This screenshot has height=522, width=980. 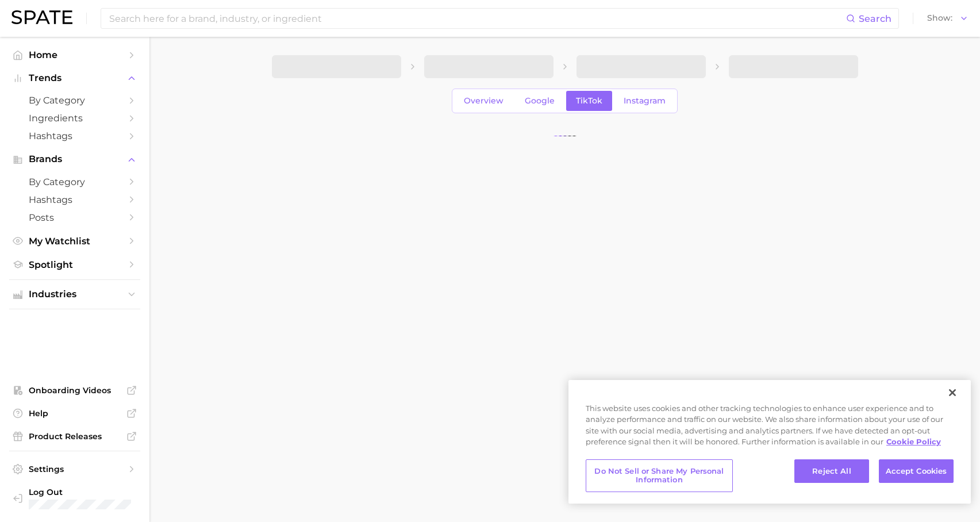 I want to click on span: Help, so click(x=75, y=414).